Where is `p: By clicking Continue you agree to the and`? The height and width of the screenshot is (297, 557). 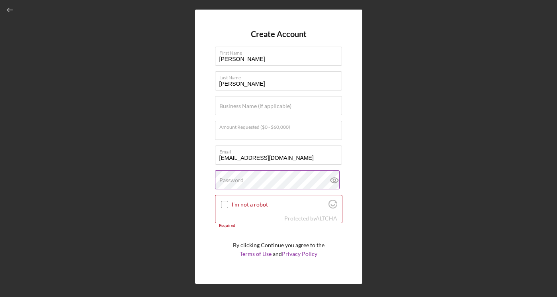
p: By clicking Continue you agree to the and is located at coordinates (279, 249).